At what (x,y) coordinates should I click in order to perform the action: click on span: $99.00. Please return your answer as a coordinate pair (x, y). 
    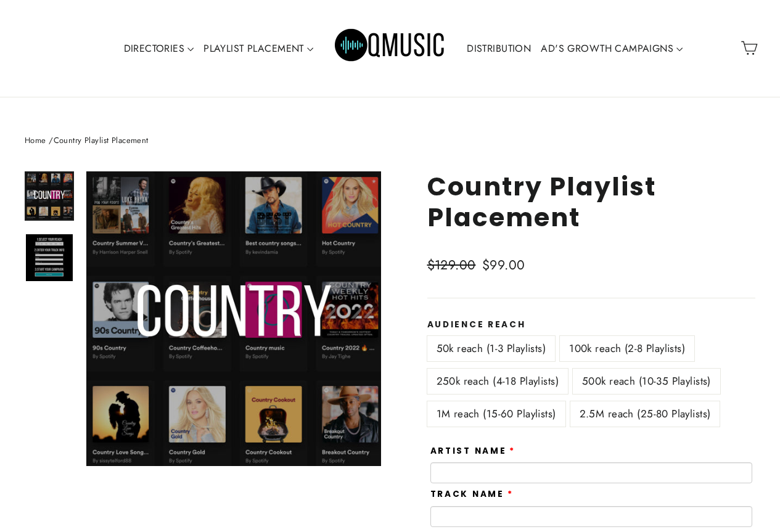
    Looking at the image, I should click on (503, 265).